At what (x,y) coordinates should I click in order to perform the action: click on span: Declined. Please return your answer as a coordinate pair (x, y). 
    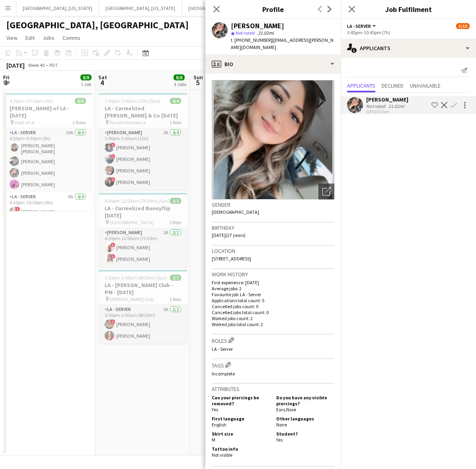
    Looking at the image, I should click on (392, 86).